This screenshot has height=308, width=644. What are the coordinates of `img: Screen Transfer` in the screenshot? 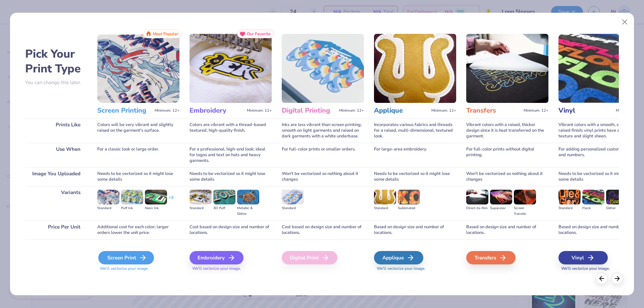 It's located at (525, 197).